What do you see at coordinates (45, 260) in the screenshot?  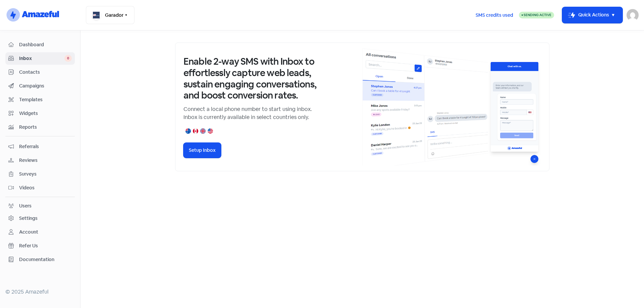 I see `span: Documentation` at bounding box center [45, 260].